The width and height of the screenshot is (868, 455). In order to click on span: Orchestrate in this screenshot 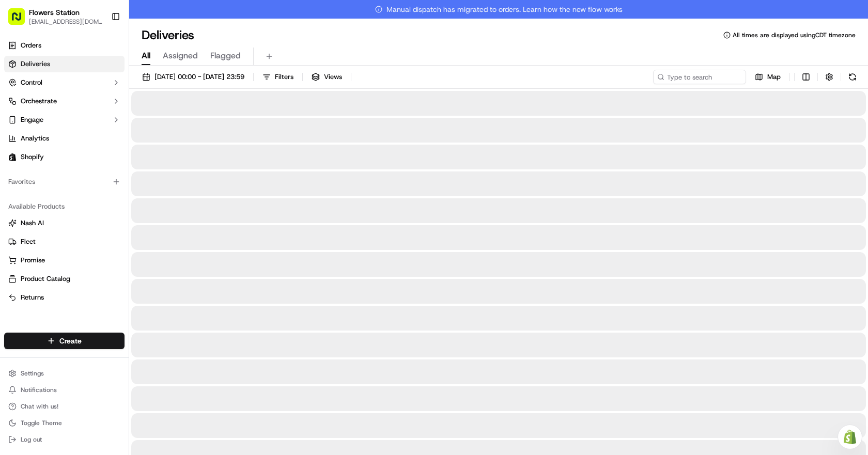, I will do `click(38, 101)`.